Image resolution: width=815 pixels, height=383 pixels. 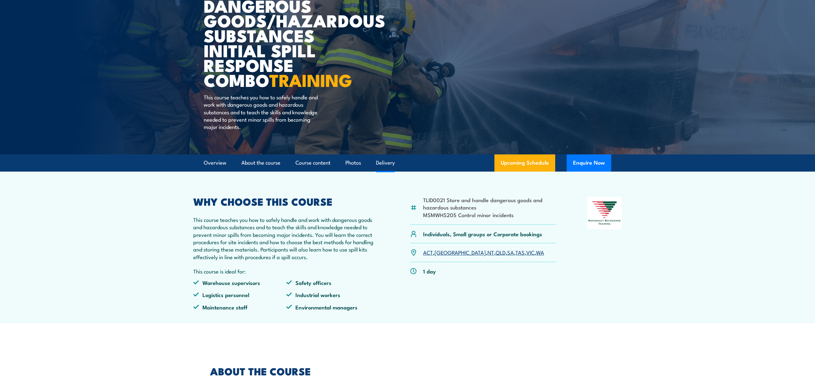 What do you see at coordinates (333, 283) in the screenshot?
I see `li: Safety officers` at bounding box center [333, 283].